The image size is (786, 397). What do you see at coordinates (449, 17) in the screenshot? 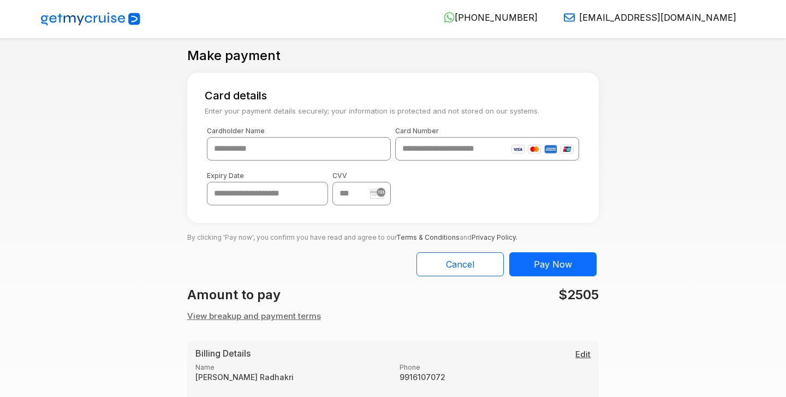
I see `img: WhatsApp` at bounding box center [449, 17].